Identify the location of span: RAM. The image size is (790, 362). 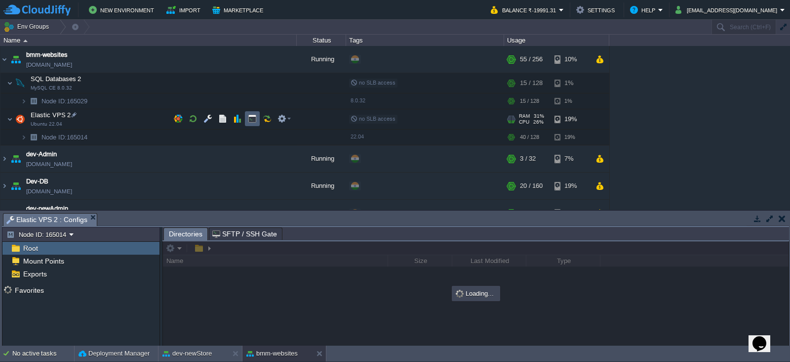
(525, 116).